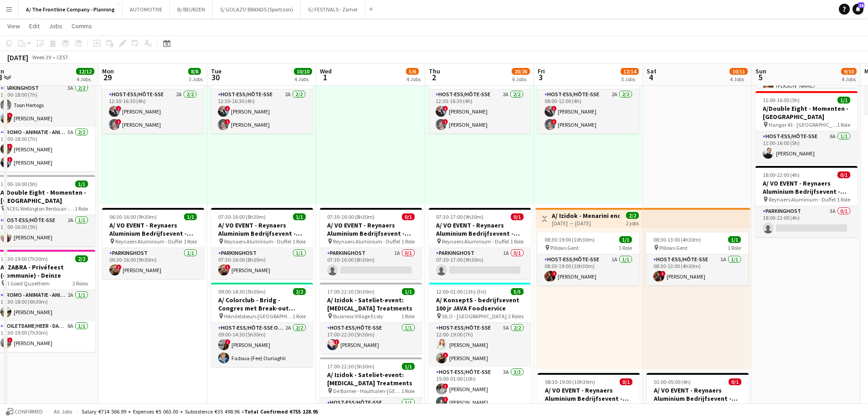 This screenshot has height=419, width=868. I want to click on span: All jobs, so click(63, 411).